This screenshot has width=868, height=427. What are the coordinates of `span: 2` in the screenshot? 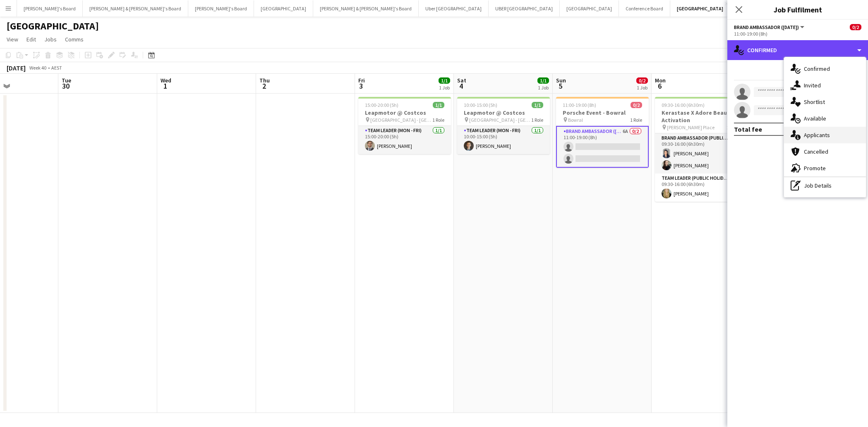 It's located at (264, 86).